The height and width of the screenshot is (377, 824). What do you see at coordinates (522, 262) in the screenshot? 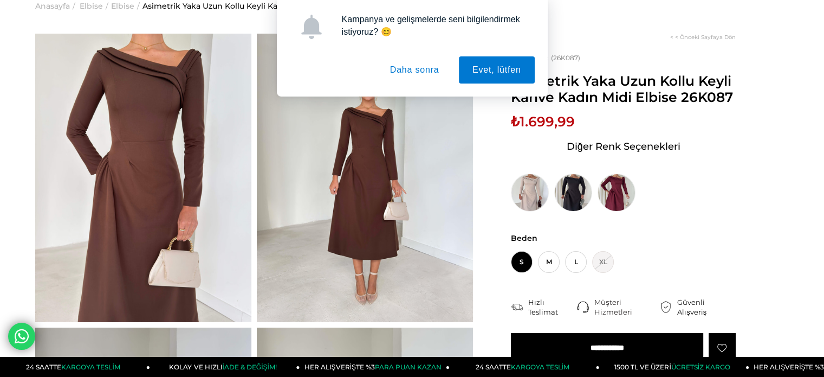
I see `span: S` at bounding box center [522, 262].